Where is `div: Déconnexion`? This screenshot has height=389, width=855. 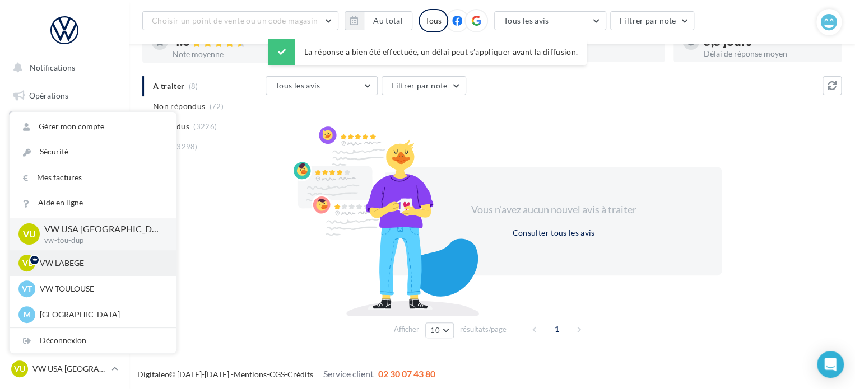
div: Déconnexion is located at coordinates (93, 341).